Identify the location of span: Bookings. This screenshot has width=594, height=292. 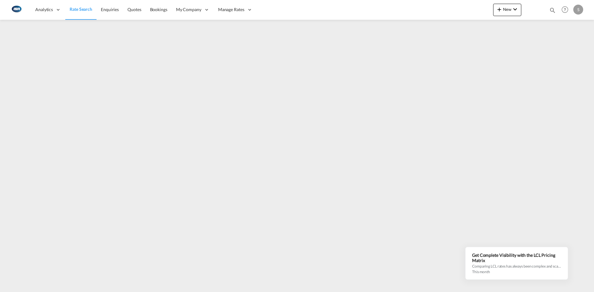
(159, 9).